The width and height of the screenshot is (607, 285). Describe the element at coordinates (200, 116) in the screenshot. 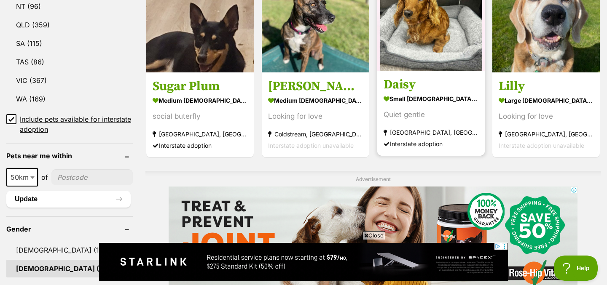

I see `div: social buterfly` at that location.